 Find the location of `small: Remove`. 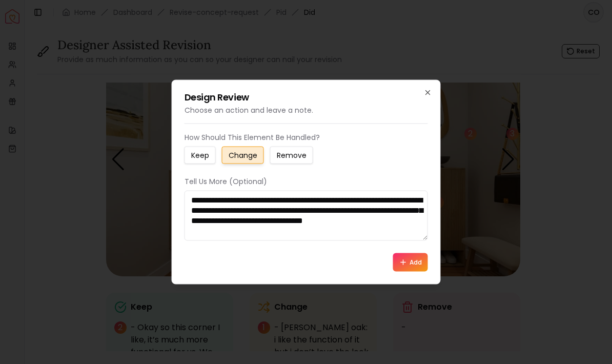

small: Remove is located at coordinates (292, 155).